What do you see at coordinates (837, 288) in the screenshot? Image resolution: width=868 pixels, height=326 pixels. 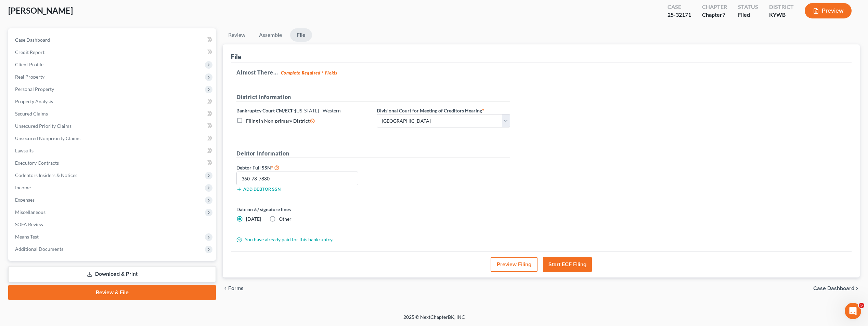 I see `a: Case Dashboard chevron_right` at bounding box center [837, 288].